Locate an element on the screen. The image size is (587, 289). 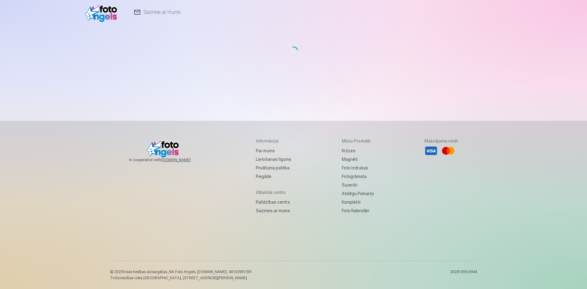
a: Suvenīri is located at coordinates (358, 185).